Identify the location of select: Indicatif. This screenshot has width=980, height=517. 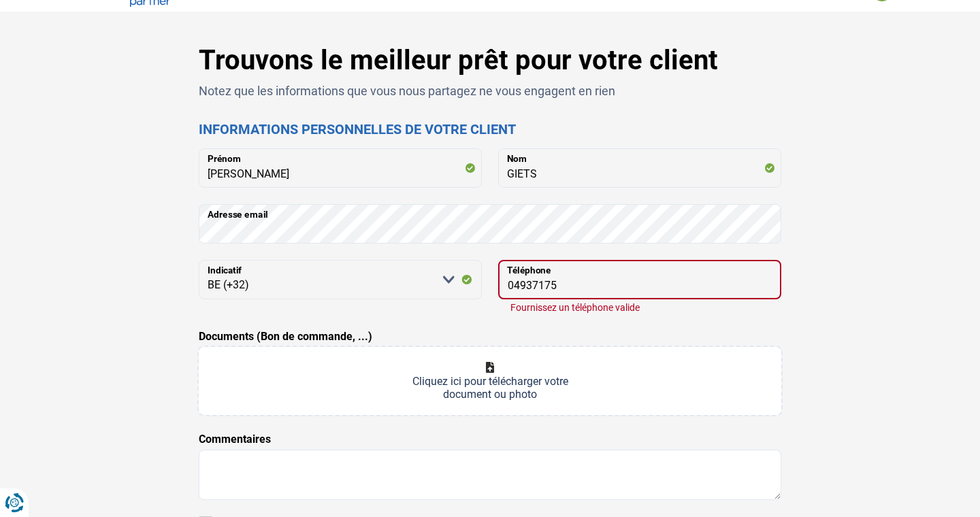
(340, 279).